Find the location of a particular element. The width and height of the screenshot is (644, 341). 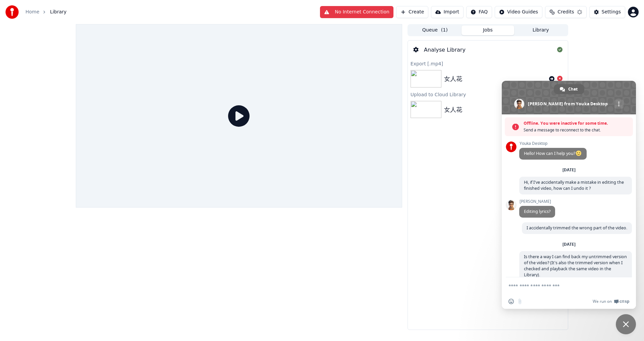

span: Crisp is located at coordinates (624, 302).